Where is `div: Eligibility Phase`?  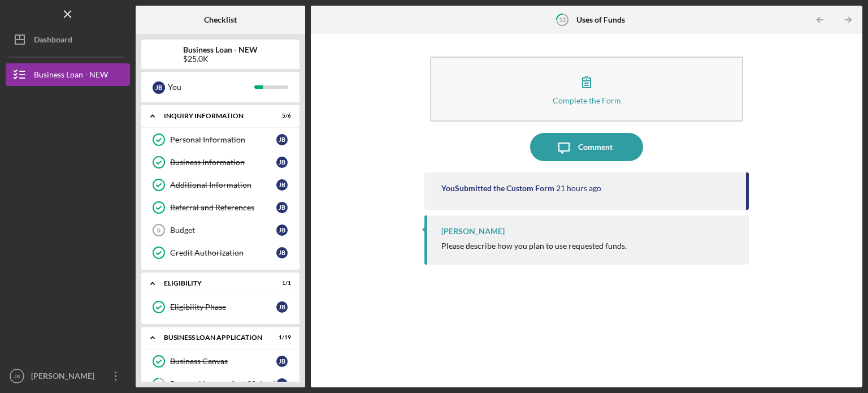 div: Eligibility Phase is located at coordinates (224, 308).